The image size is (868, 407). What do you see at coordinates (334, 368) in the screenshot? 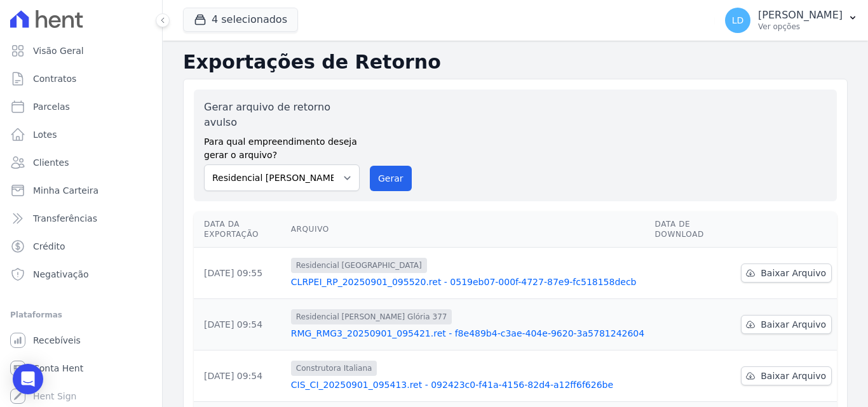
I see `span: Construtora Italiana` at bounding box center [334, 368].